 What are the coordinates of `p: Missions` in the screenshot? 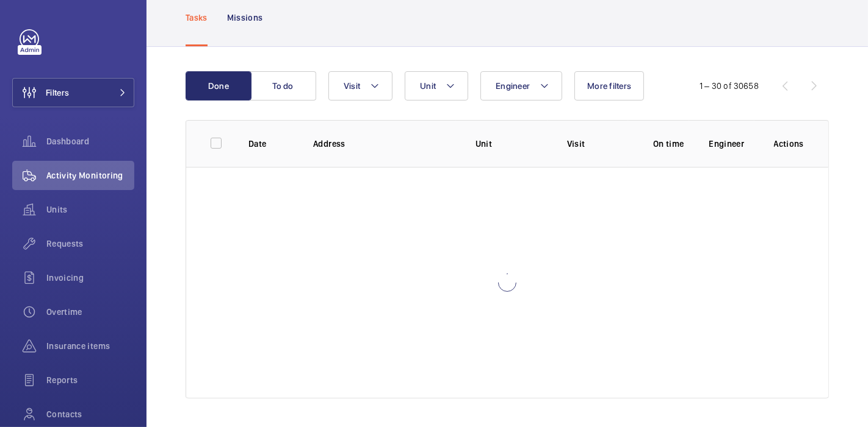 It's located at (245, 18).